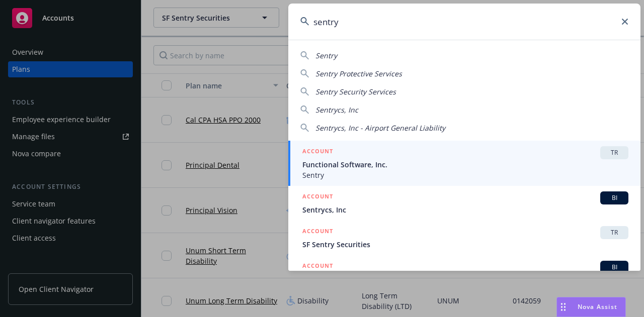  Describe the element at coordinates (465, 244) in the screenshot. I see `span: SF Sentry Securities` at that location.